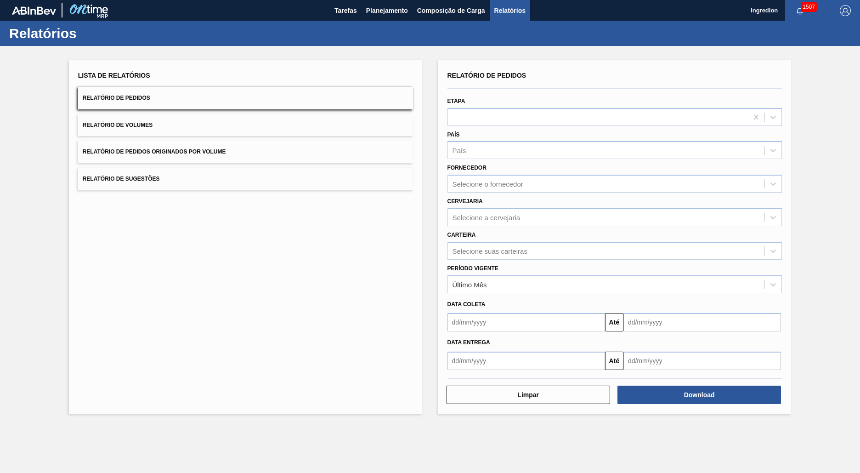  I want to click on span: Data coleta, so click(466, 304).